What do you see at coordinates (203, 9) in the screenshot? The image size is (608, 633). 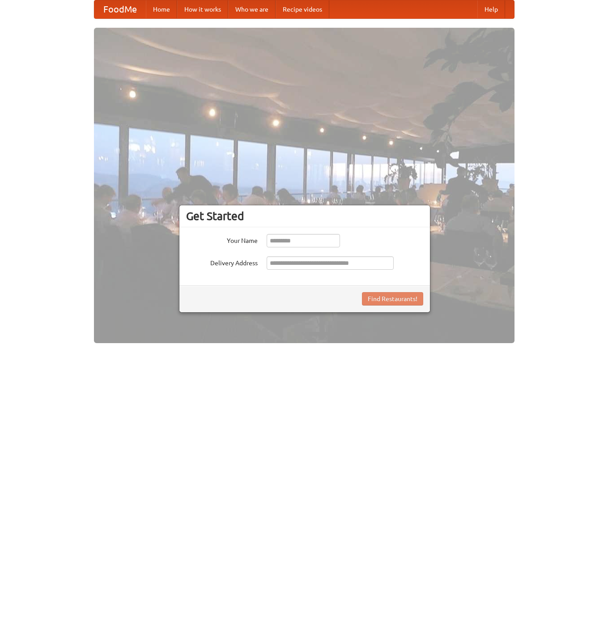 I see `a: How it works` at bounding box center [203, 9].